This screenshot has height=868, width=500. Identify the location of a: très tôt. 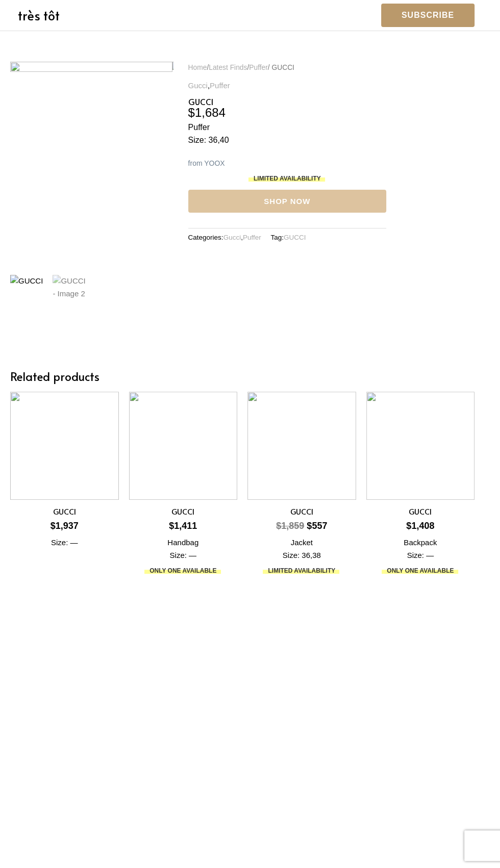
(39, 15).